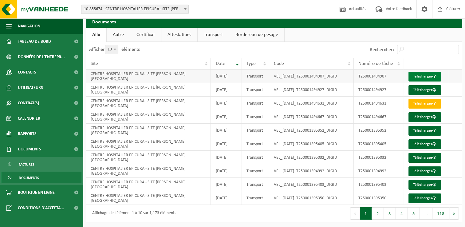 The width and height of the screenshot is (465, 227). I want to click on button: 1, so click(366, 213).